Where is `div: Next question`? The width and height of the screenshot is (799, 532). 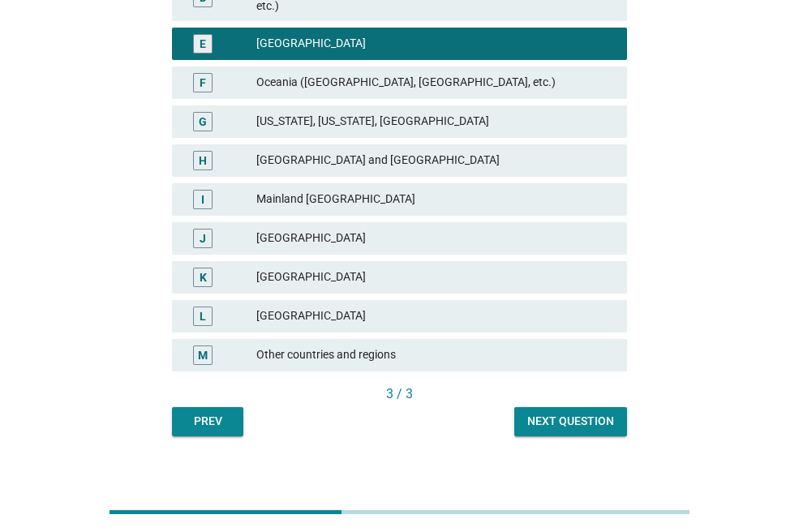
div: Next question is located at coordinates (570, 420).